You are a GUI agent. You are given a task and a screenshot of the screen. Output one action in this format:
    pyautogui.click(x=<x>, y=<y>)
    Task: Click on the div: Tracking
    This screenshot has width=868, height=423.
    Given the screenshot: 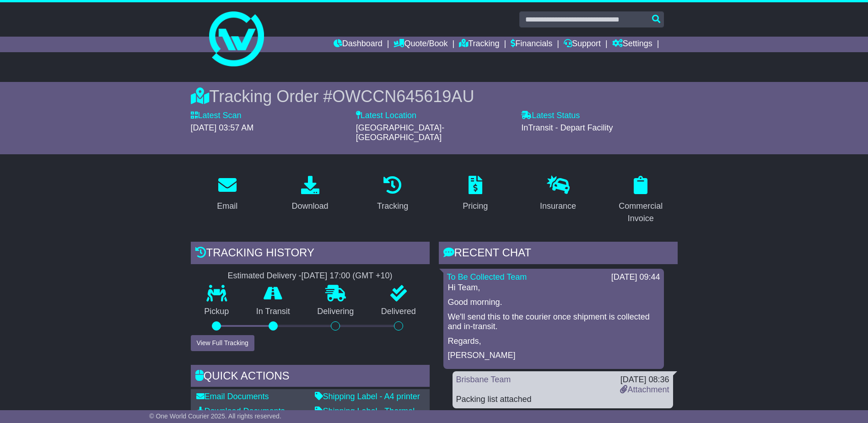 What is the action you would take?
    pyautogui.click(x=393, y=206)
    